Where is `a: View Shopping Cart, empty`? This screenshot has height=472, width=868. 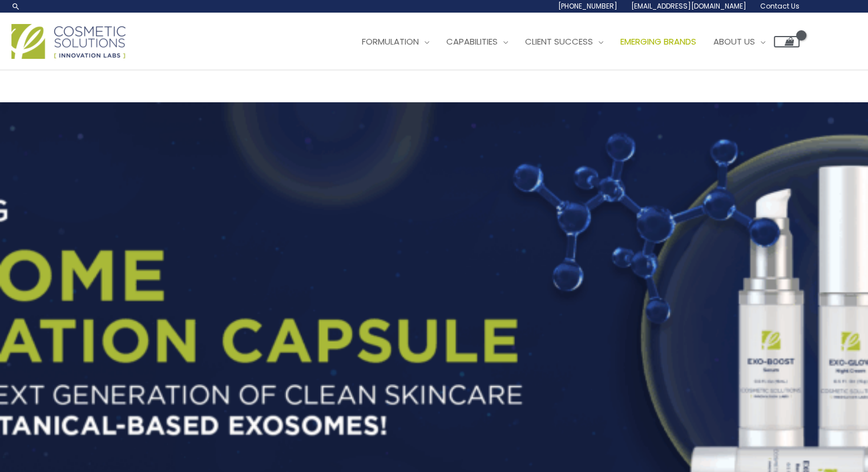
a: View Shopping Cart, empty is located at coordinates (787, 42).